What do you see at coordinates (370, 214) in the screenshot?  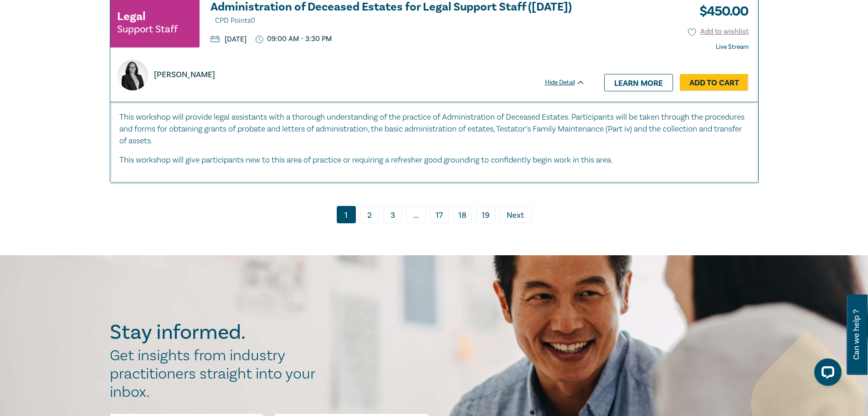 I see `a: 2` at bounding box center [370, 214].